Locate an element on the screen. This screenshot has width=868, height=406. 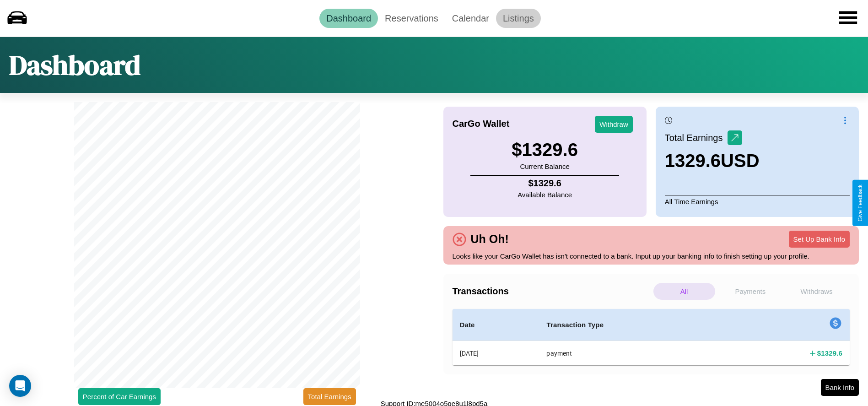
h4: Uh Oh! is located at coordinates (490, 239).